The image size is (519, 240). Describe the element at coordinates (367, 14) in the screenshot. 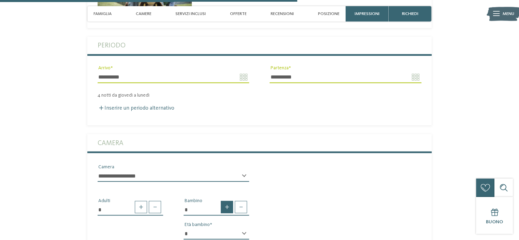

I see `span: Impressioni` at that location.